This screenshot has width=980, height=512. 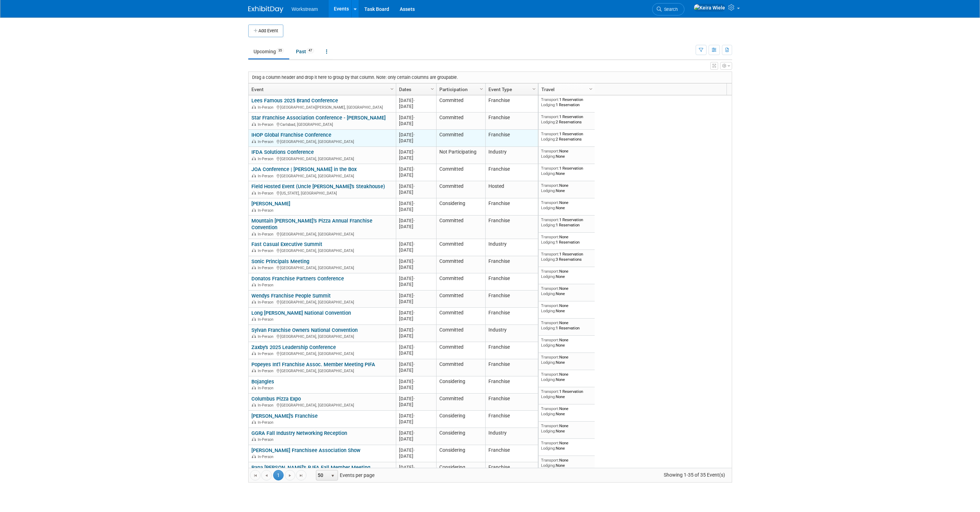 What do you see at coordinates (294, 101) in the screenshot?
I see `a: Lees Famous 2025 Brand Conference` at bounding box center [294, 101].